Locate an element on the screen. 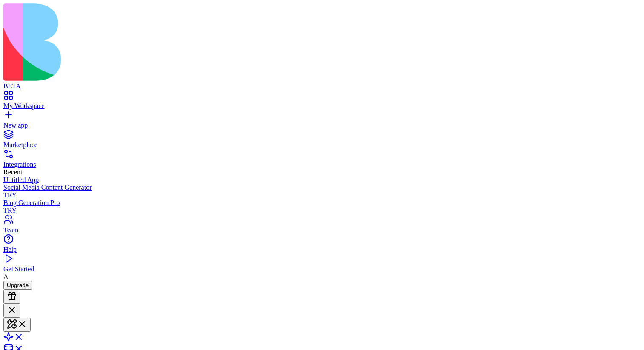 Image resolution: width=644 pixels, height=350 pixels. div: Team is located at coordinates (322, 230).